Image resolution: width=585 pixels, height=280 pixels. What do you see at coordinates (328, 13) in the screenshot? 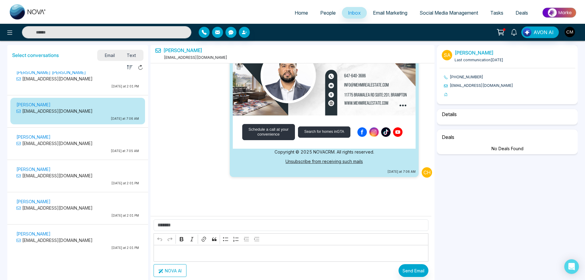
I see `span: People` at bounding box center [328, 13].